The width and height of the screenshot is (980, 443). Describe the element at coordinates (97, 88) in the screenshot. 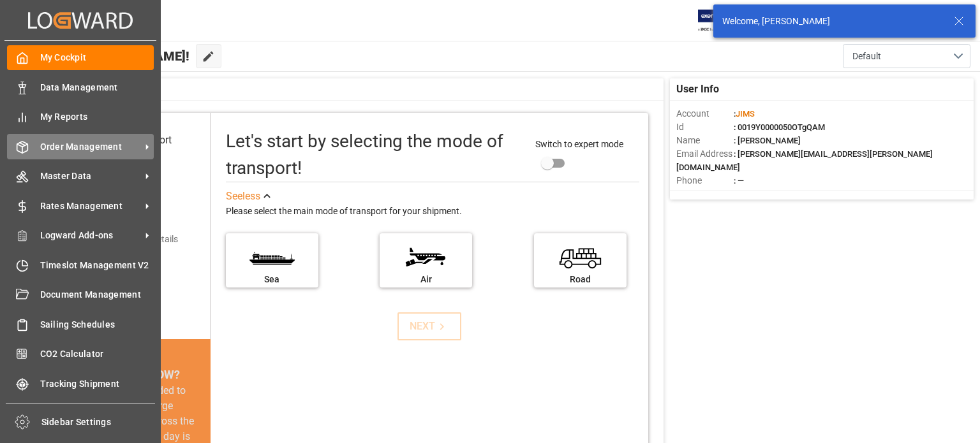

I see `span: Data Management` at that location.